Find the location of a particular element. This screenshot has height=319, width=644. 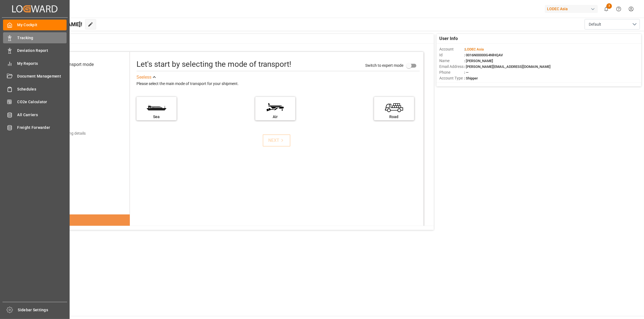

span: : 0016N00000G4NlHQAV is located at coordinates (483, 55).